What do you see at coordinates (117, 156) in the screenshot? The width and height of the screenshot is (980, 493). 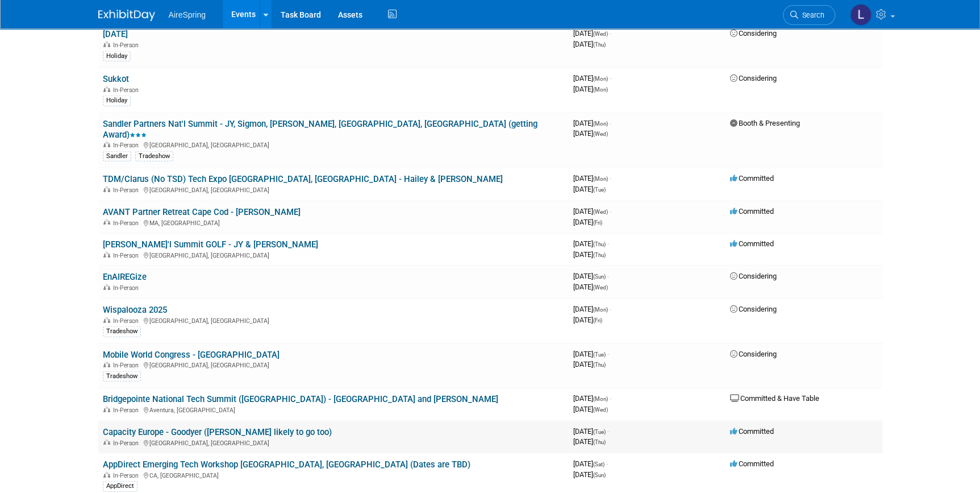 I see `div: Sandler` at bounding box center [117, 156].